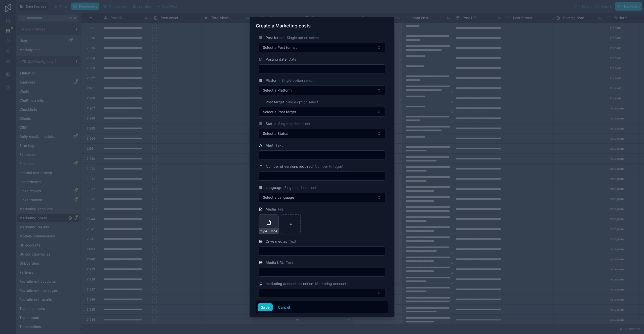  Describe the element at coordinates (289, 284) in the screenshot. I see `span: marketing account collection` at that location.